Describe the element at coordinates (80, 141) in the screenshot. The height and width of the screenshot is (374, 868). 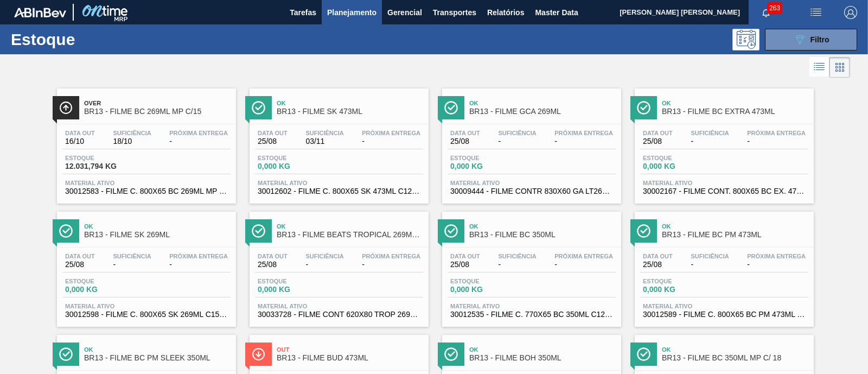
I see `span: 16/10` at that location.